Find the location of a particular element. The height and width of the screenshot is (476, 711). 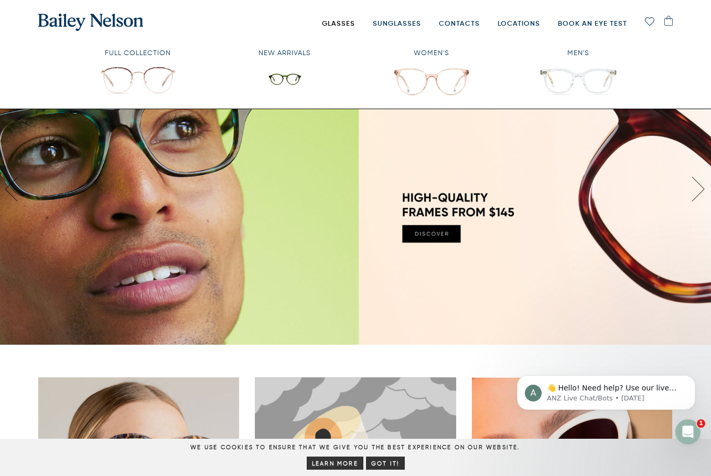

p: Message from ANZ Live Chat/Bots, sent 3w ago is located at coordinates (113, 45).